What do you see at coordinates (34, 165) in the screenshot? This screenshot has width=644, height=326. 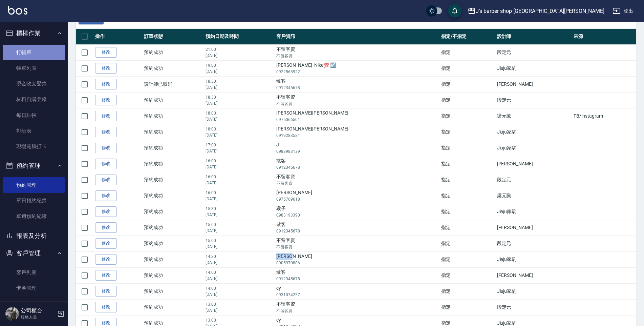 I see `button: 預約管理` at bounding box center [34, 165].